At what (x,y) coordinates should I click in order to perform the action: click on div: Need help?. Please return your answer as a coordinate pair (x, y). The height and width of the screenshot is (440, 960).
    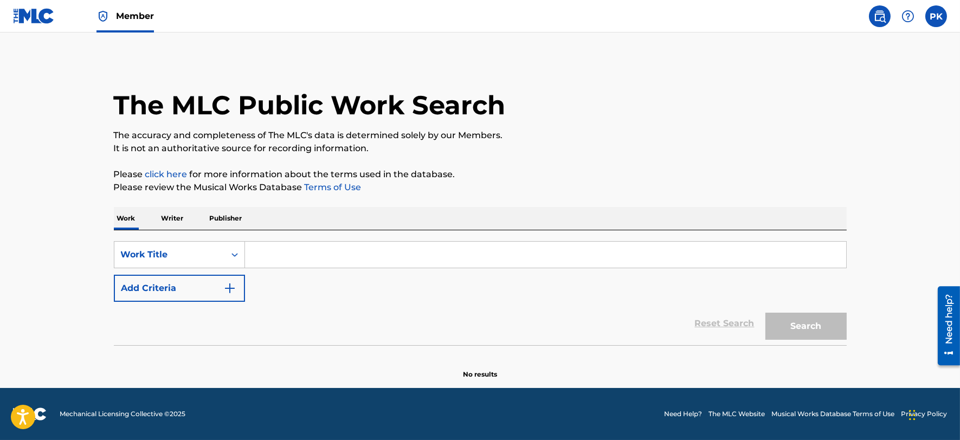
    Looking at the image, I should click on (19, 37).